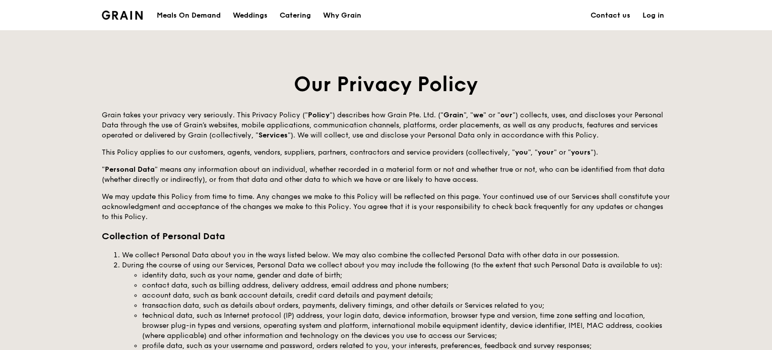 The image size is (772, 350). What do you see at coordinates (522, 152) in the screenshot?
I see `strong: you` at bounding box center [522, 152].